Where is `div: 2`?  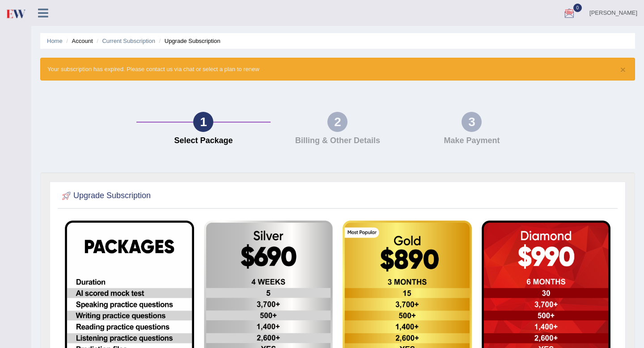 div: 2 is located at coordinates (338, 122).